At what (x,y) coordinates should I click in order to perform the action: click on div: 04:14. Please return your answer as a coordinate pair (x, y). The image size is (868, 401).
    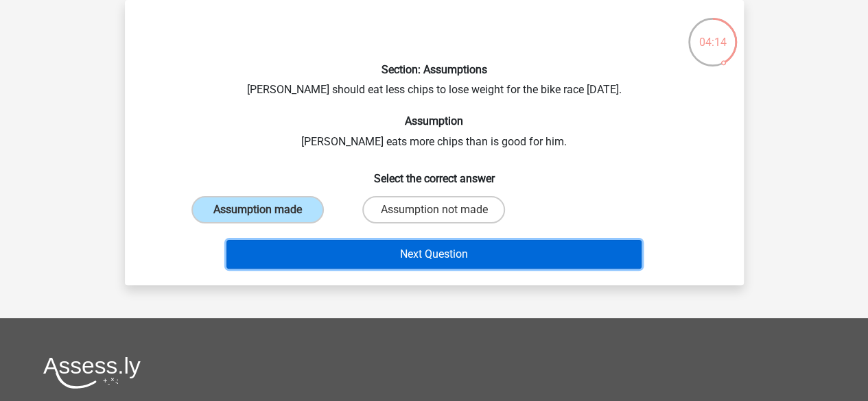
    Looking at the image, I should click on (712, 33).